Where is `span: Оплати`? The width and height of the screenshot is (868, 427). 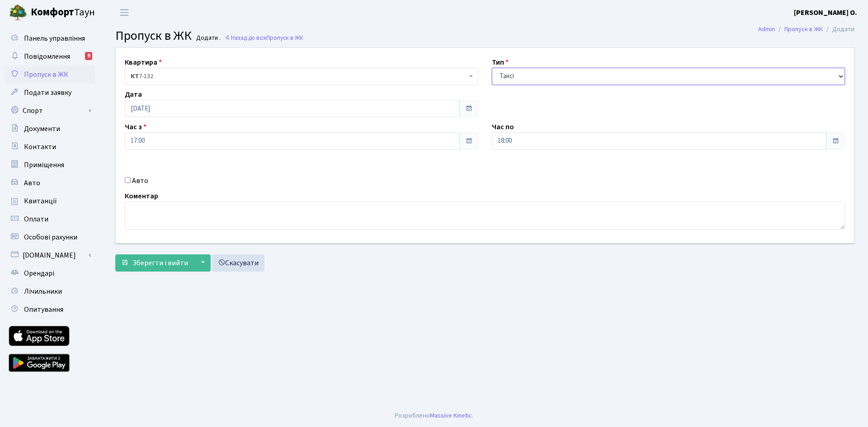 span: Оплати is located at coordinates (36, 219).